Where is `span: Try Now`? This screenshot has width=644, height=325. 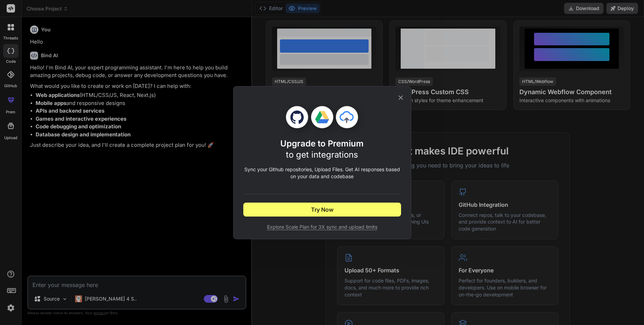 span: Try Now is located at coordinates (322, 210).